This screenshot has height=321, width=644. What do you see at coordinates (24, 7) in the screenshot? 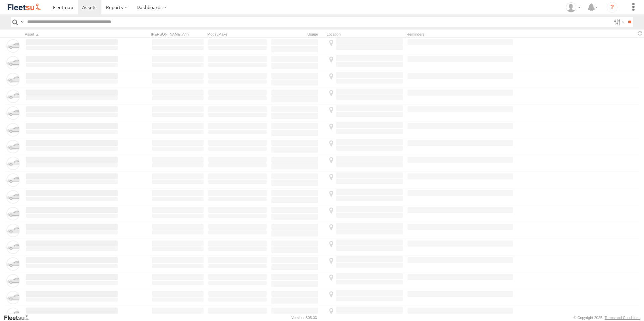
I see `img: fleetsu-logo-horizontal.svg` at bounding box center [24, 7].